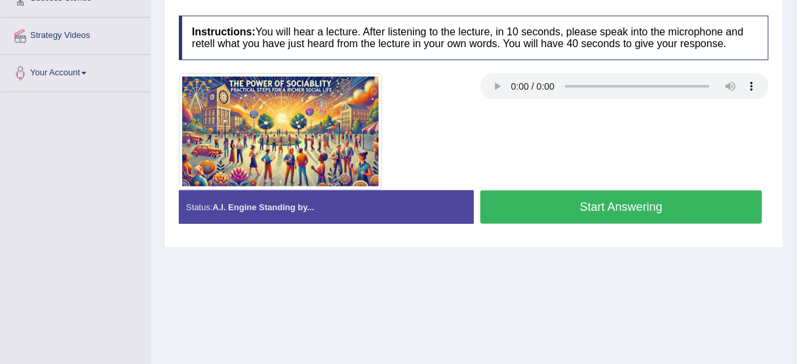 This screenshot has width=797, height=364. I want to click on div: Status:, so click(326, 207).